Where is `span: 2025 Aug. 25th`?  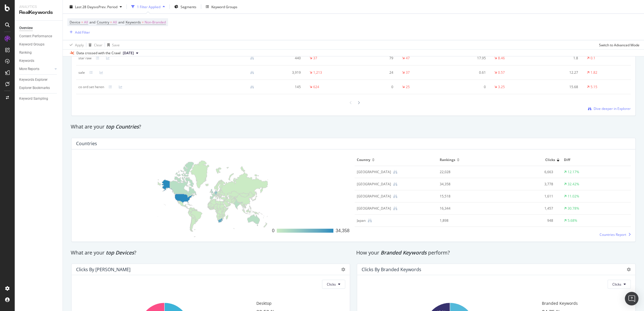 span: 2025 Aug. 25th is located at coordinates (128, 53).